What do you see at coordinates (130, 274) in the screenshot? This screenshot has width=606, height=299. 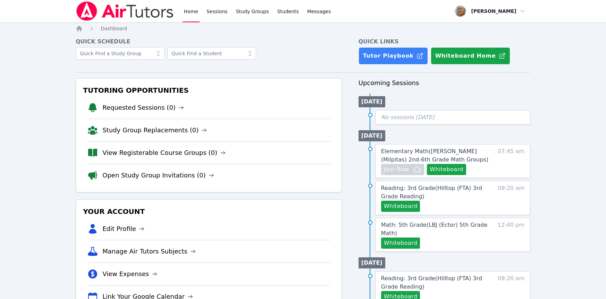 I see `a: View Expenses` at bounding box center [130, 274].